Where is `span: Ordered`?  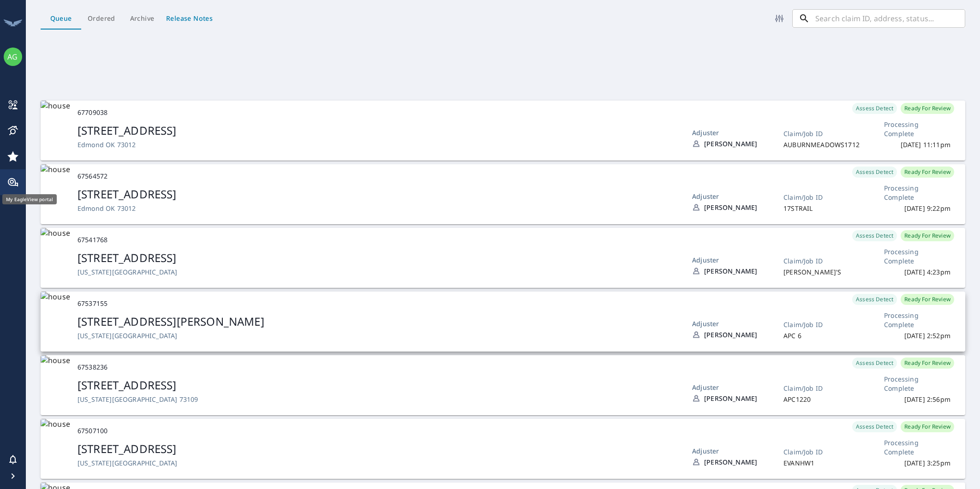 span: Ordered is located at coordinates (102, 18).